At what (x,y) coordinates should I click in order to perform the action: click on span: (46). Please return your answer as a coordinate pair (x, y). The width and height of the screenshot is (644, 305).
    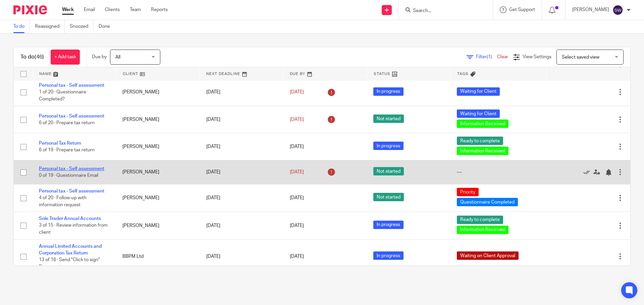
    Looking at the image, I should click on (39, 57).